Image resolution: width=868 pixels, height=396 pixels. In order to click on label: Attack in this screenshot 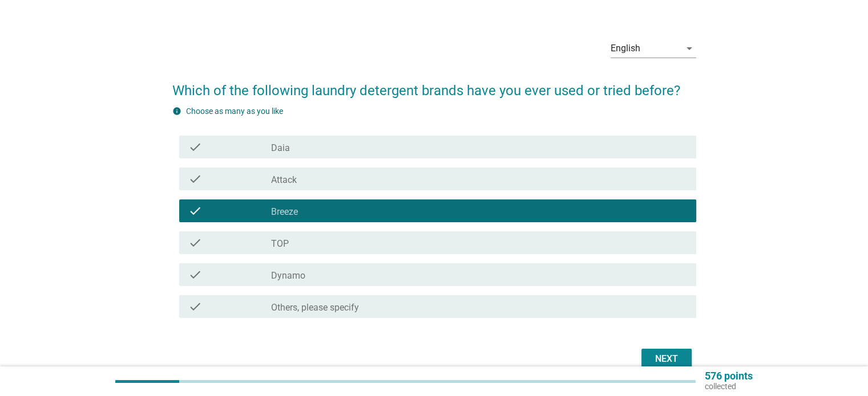, I will do `click(284, 180)`.